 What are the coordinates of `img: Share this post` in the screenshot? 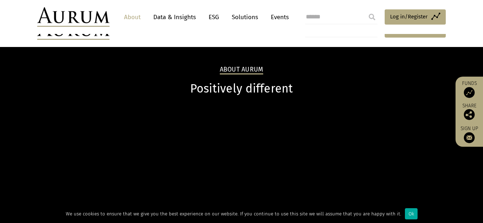 It's located at (469, 115).